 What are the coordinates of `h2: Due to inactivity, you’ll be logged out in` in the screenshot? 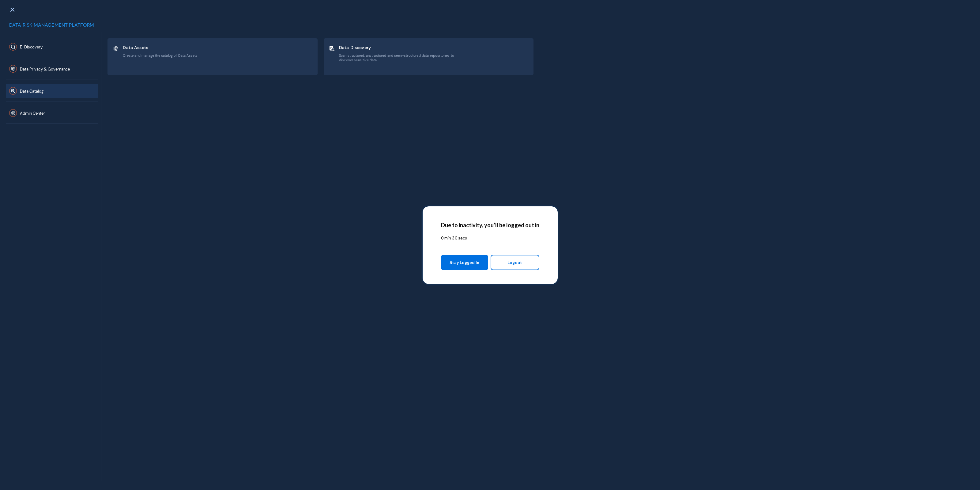 It's located at (490, 225).